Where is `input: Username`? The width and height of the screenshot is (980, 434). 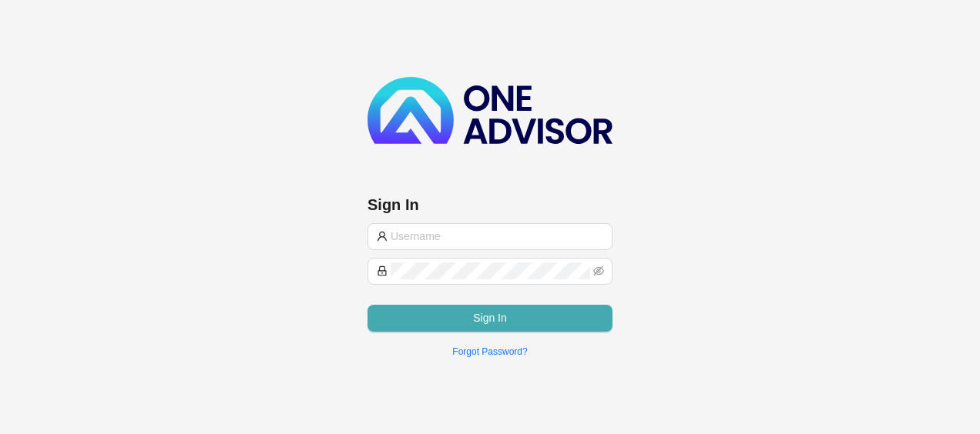 input: Username is located at coordinates (497, 236).